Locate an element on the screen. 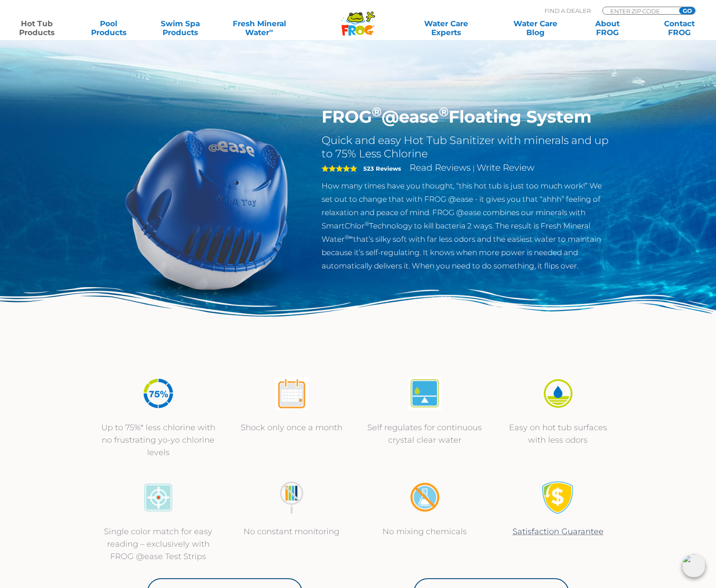 This screenshot has height=588, width=716. p: Find A Dealer is located at coordinates (568, 11).